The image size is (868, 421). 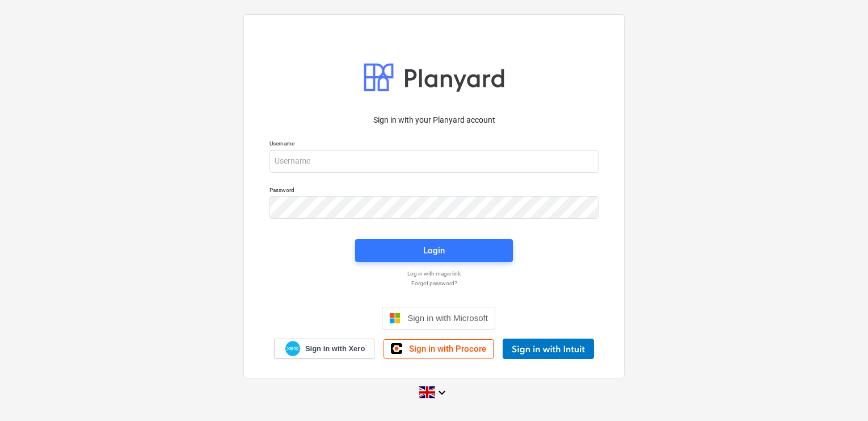 I want to click on p: Sign in with your Planyard account, so click(x=434, y=120).